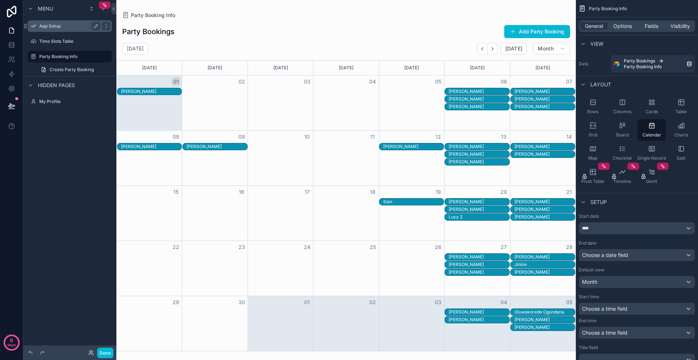  I want to click on button: 03, so click(438, 303).